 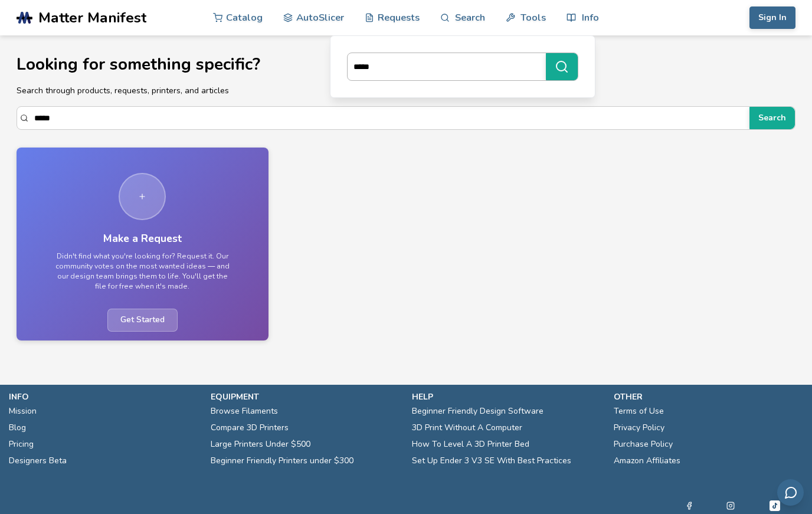 I want to click on a: 3D Print Without A Computer, so click(x=467, y=428).